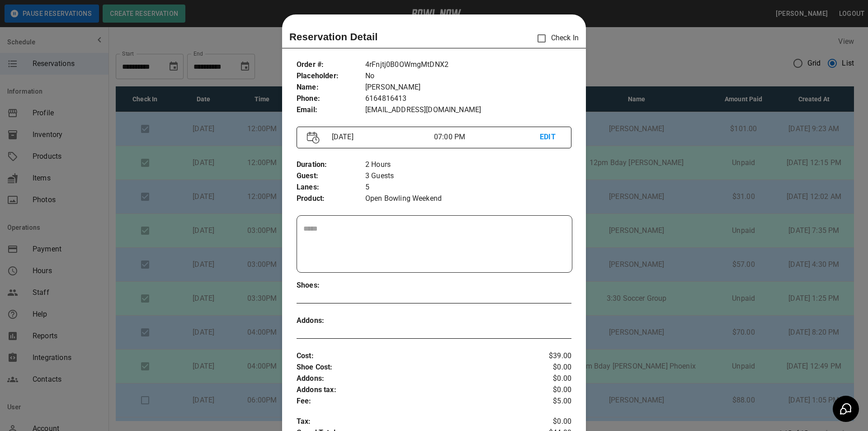  I want to click on p: Product :, so click(331, 198).